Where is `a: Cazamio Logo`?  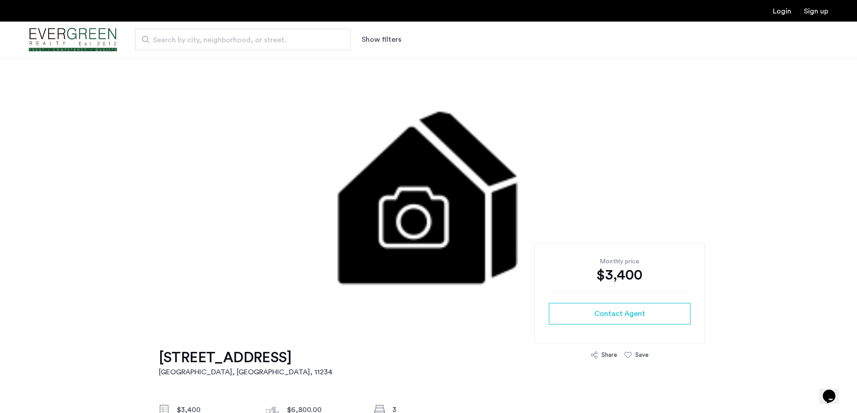 a: Cazamio Logo is located at coordinates (73, 40).